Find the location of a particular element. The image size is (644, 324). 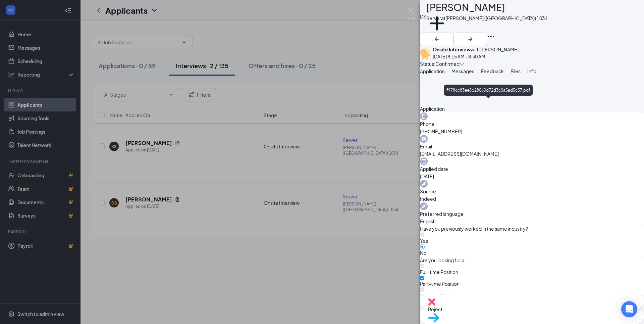

span: Full-time Position is located at coordinates (439, 272).